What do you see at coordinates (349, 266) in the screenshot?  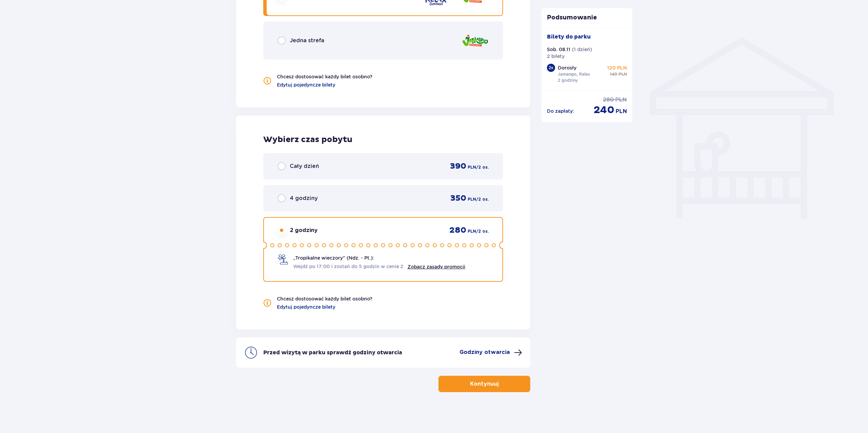 I see `span: Wejdź po 17:00 i zostań do 5 godzin w cenie 2.` at bounding box center [349, 266].